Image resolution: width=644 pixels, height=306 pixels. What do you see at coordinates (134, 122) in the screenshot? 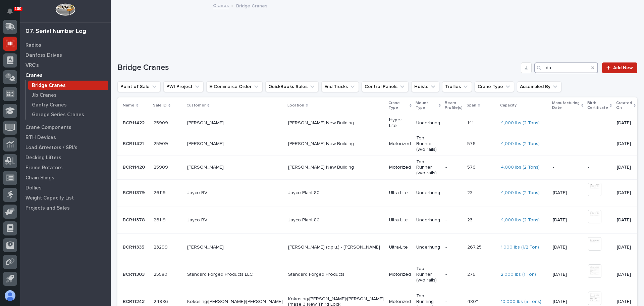
I see `p: BCR11422` at bounding box center [134, 122].